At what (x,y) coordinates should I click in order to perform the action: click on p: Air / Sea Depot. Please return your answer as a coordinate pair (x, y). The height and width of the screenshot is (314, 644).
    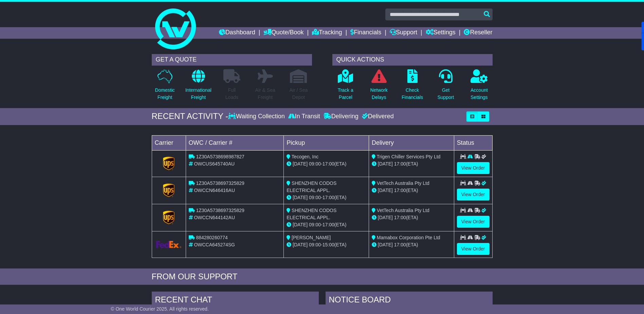
    Looking at the image, I should click on (299, 94).